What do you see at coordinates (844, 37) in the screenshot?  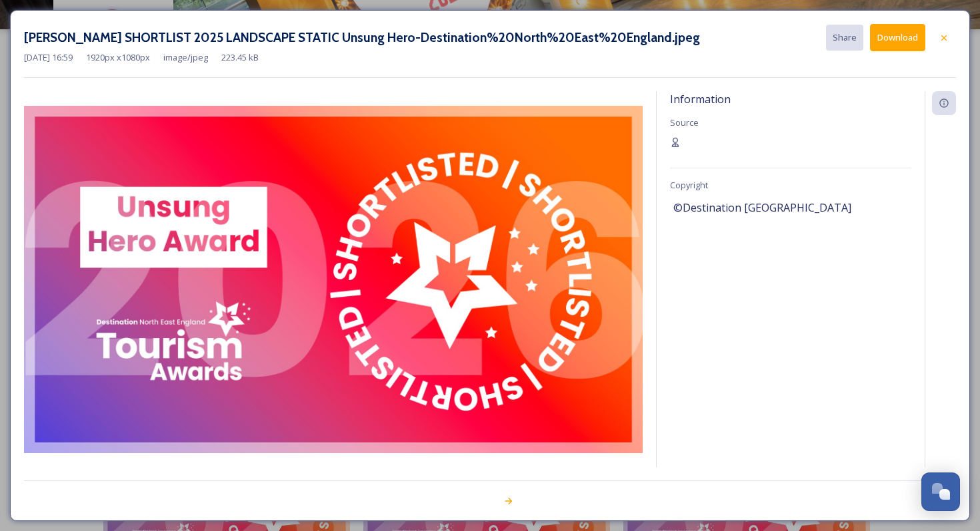 I see `button: Share` at bounding box center [844, 37].